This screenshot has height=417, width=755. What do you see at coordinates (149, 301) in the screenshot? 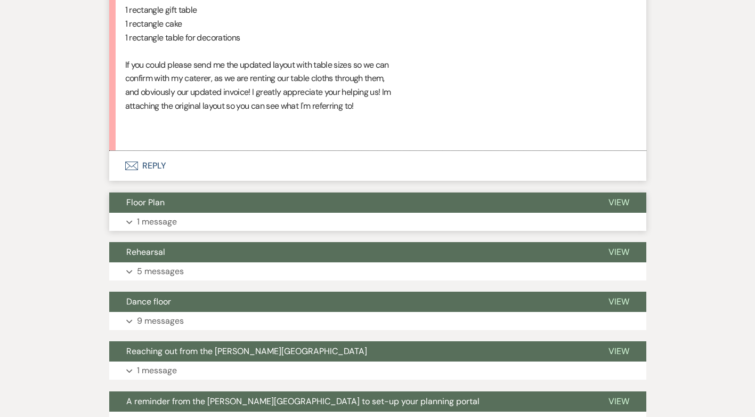
I see `span: Dance floor` at bounding box center [149, 301].